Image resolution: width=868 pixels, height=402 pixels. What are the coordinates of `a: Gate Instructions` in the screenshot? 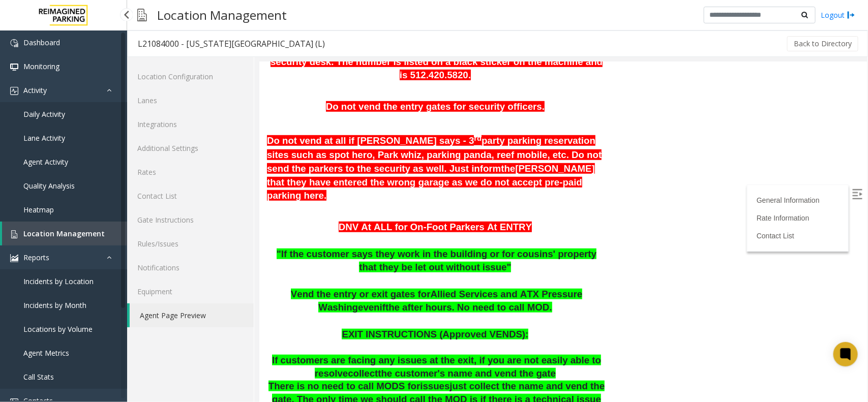 It's located at (190, 220).